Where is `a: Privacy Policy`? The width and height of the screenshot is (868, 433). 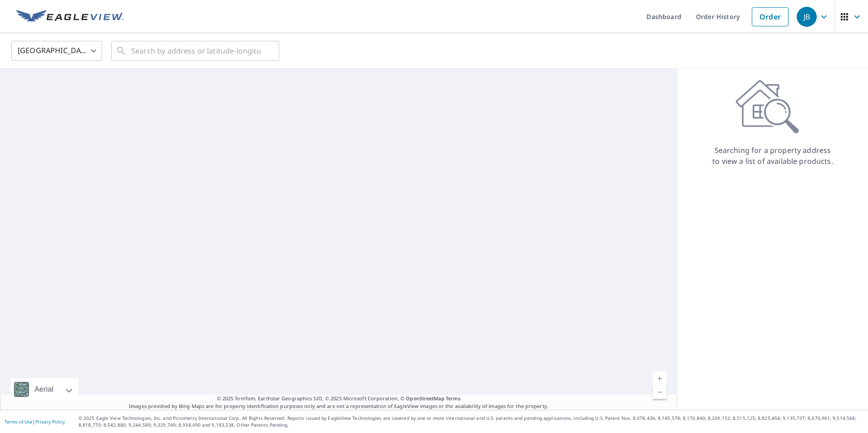 a: Privacy Policy is located at coordinates (50, 421).